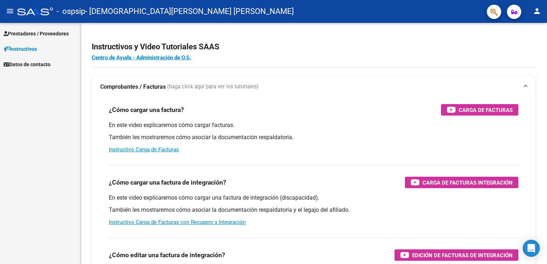  What do you see at coordinates (456, 255) in the screenshot?
I see `button: Edición de Facturas de integración` at bounding box center [456, 255].